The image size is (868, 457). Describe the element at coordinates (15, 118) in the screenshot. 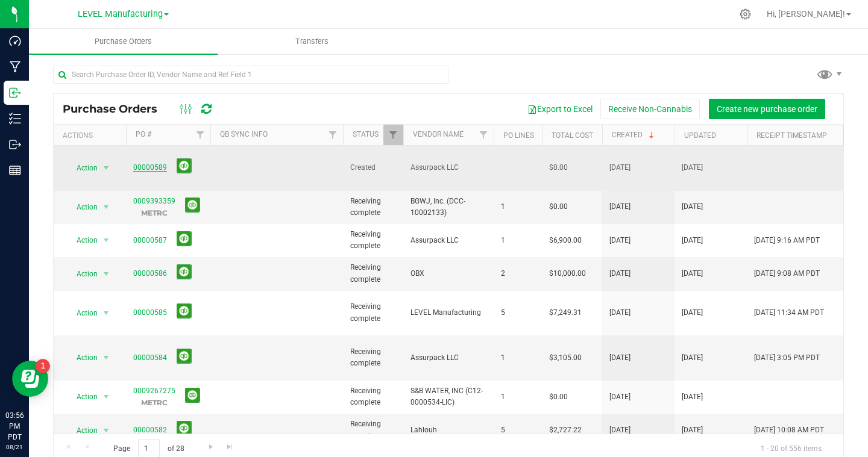

I see `inline-svg: Inventory` at that location.